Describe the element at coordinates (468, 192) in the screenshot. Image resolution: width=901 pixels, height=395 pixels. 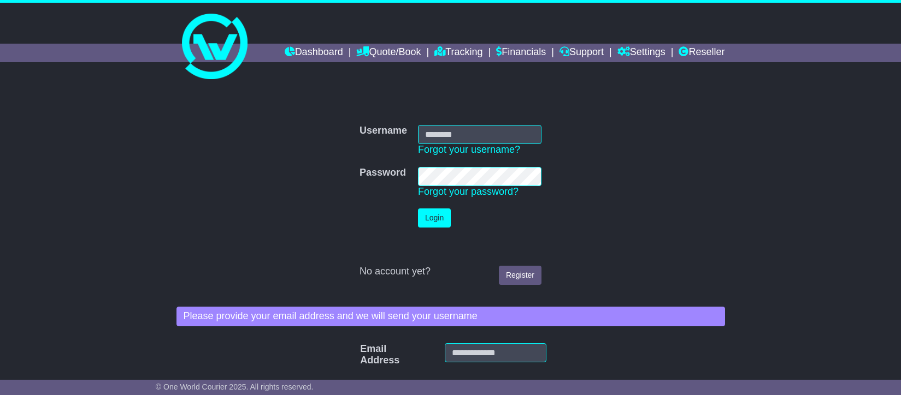
I see `a: Forgot your password?` at that location.